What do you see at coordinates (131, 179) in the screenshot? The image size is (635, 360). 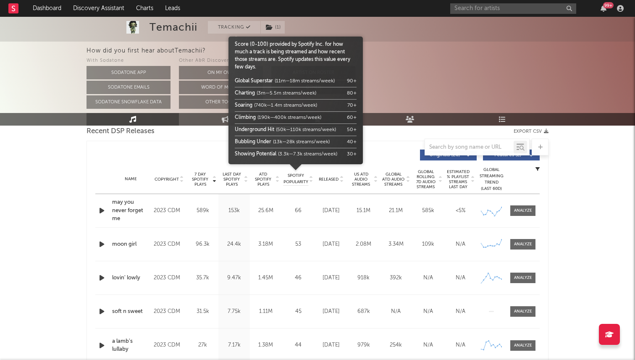 I see `div: Name` at bounding box center [131, 179].